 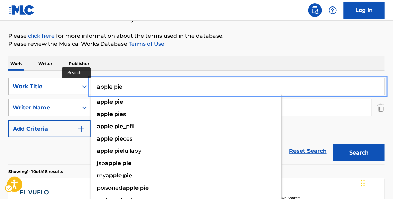 What do you see at coordinates (125, 114) in the screenshot?
I see `span: s` at bounding box center [125, 114].